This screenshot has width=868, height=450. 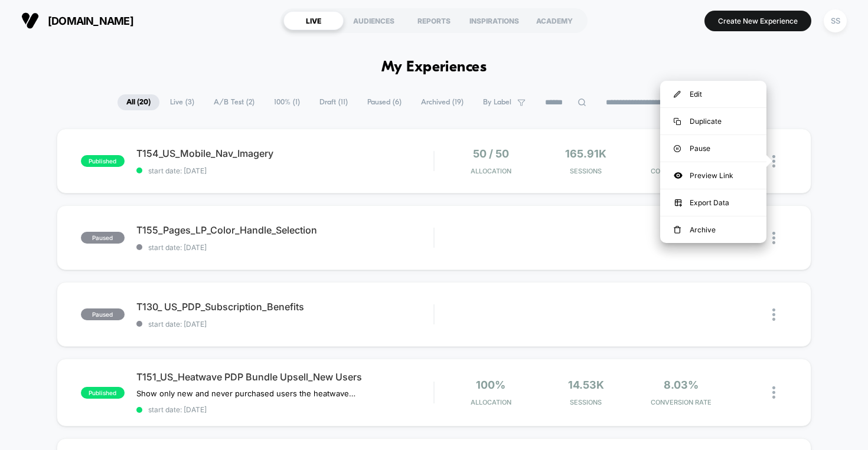 I want to click on span: for Variation _2, so click(x=680, y=181).